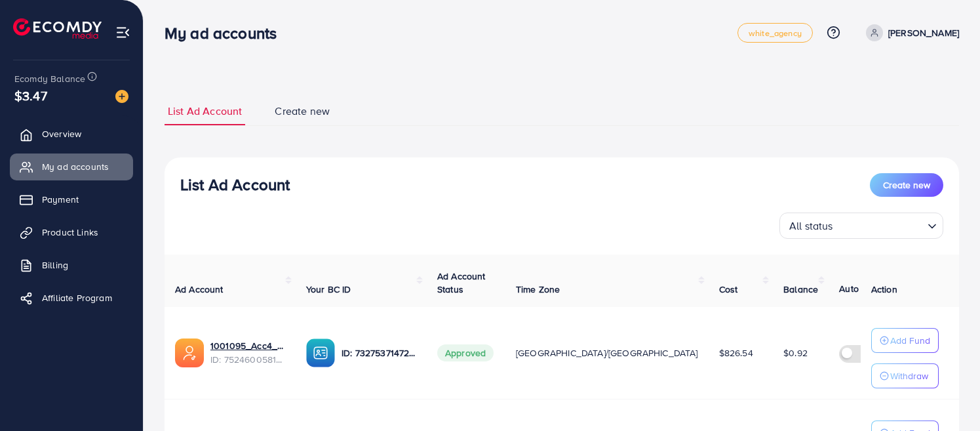  Describe the element at coordinates (729, 289) in the screenshot. I see `span: Cost` at that location.